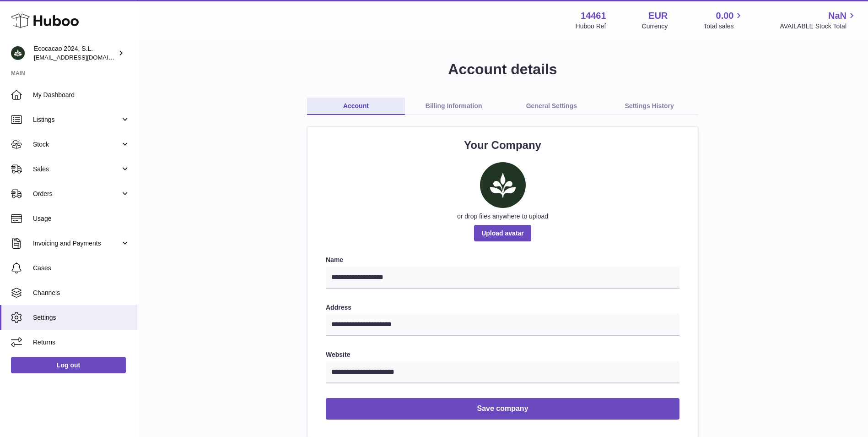  I want to click on label: Name, so click(502, 260).